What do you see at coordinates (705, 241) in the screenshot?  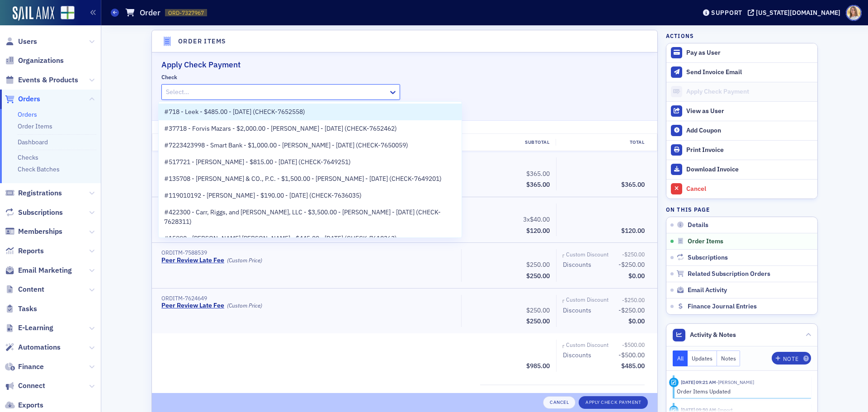 I see `span: Order Items` at bounding box center [705, 241].